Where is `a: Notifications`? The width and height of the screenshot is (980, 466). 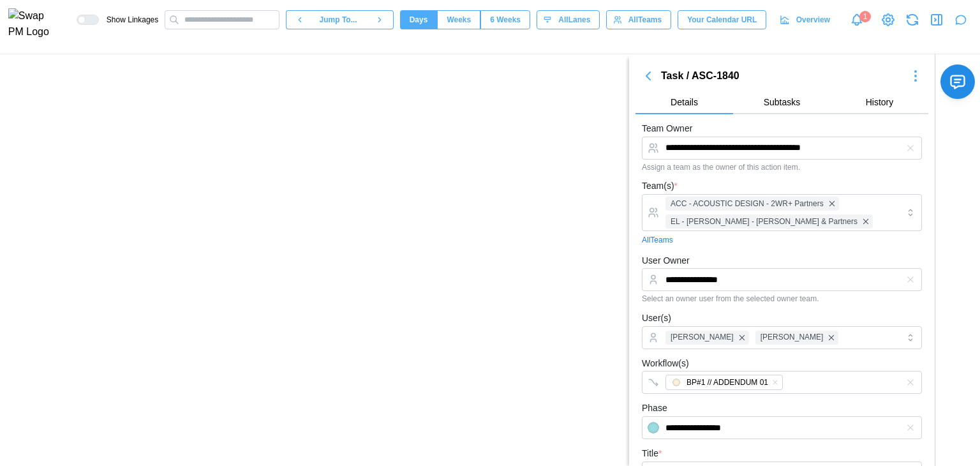 a: Notifications is located at coordinates (857, 20).